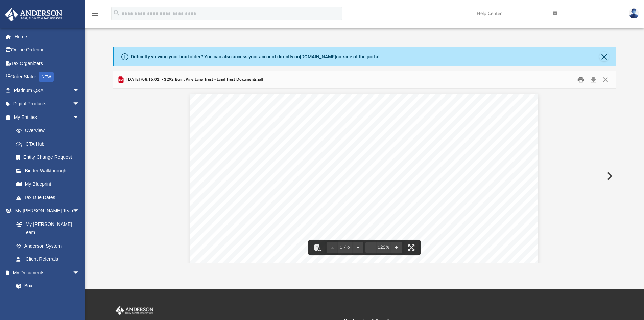  What do you see at coordinates (365, 176) in the screenshot?
I see `div: Document Viewer` at bounding box center [365, 176].